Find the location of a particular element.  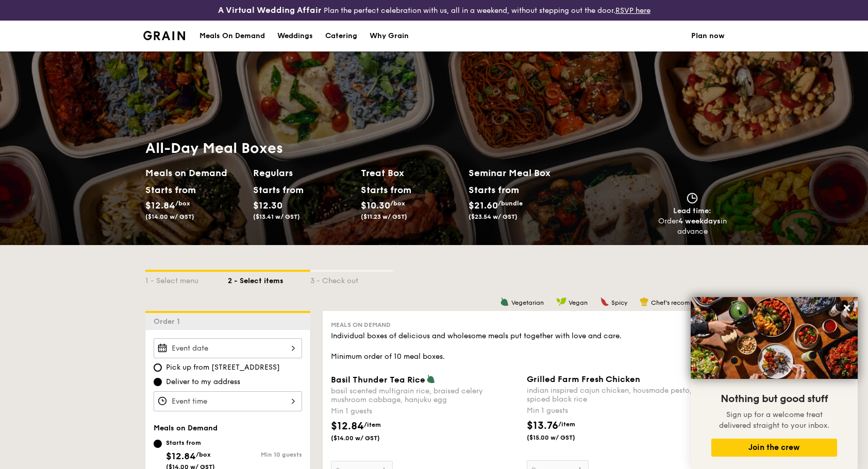

div: Plan the perfect celebration with us, all in a weekend, without stepping out the door. is located at coordinates (434, 10).